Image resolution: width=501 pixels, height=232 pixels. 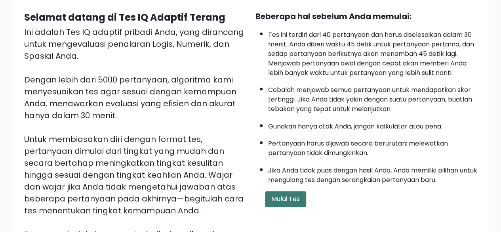 I want to click on font: Tes ini terdiri dari 40 pertanyaan dan harus diselesaikan dalam 30 menit. Anda diberi waktu 45 de..., so click(x=371, y=53).